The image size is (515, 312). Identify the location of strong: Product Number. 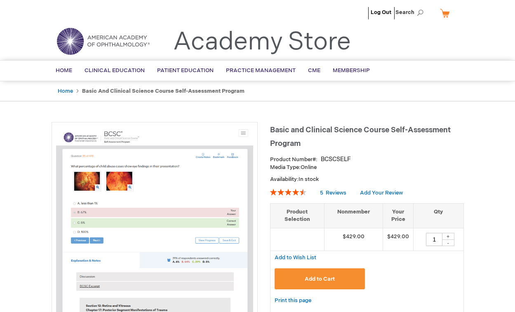
(294, 160).